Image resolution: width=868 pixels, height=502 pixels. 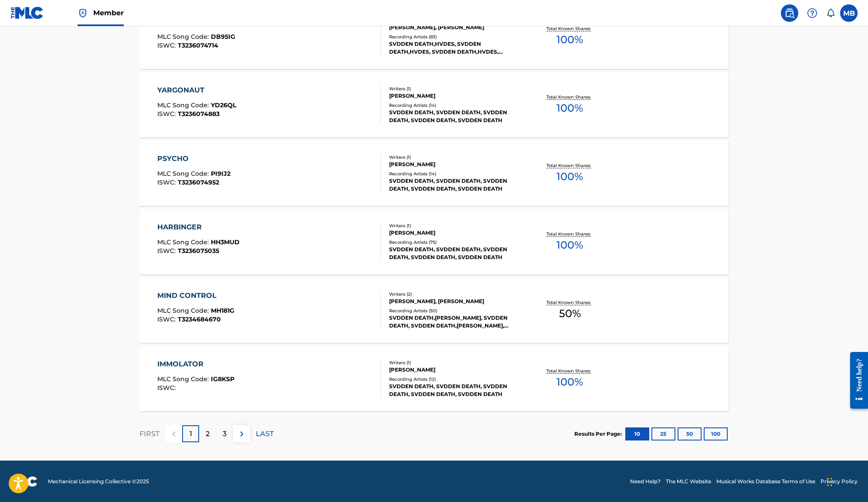 What do you see at coordinates (638, 434) in the screenshot?
I see `button: 10` at bounding box center [638, 434].